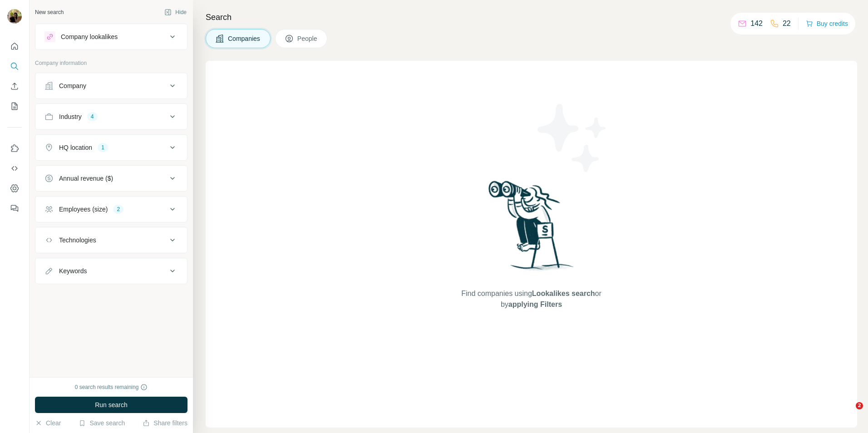 This screenshot has height=433, width=868. Describe the element at coordinates (15, 16) in the screenshot. I see `img: Avatar` at that location.